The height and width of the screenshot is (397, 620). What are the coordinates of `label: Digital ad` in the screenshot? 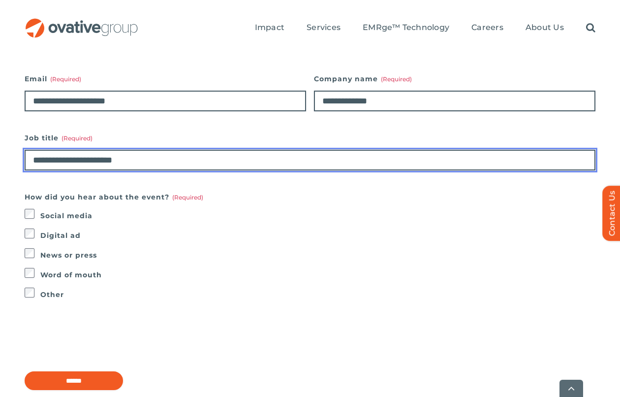 It's located at (318, 235).